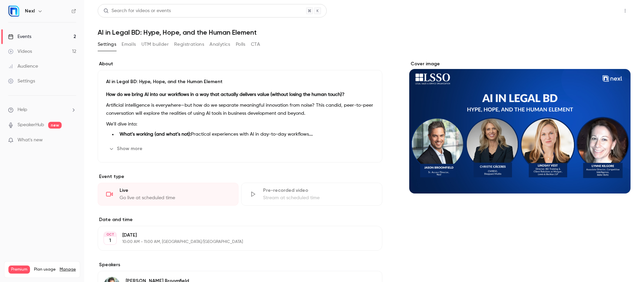 The height and width of the screenshot is (282, 644). I want to click on button: Share, so click(601, 11).